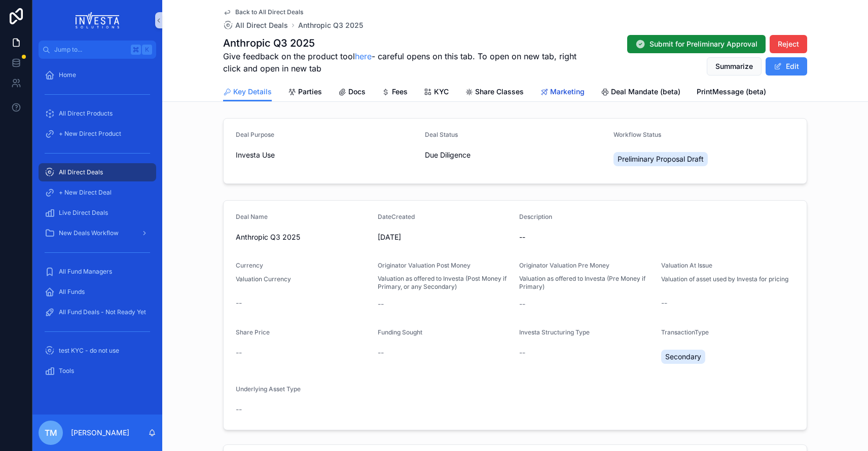 The height and width of the screenshot is (451, 868). Describe the element at coordinates (400, 43) in the screenshot. I see `h1: Anthropic Q3 2025` at that location.